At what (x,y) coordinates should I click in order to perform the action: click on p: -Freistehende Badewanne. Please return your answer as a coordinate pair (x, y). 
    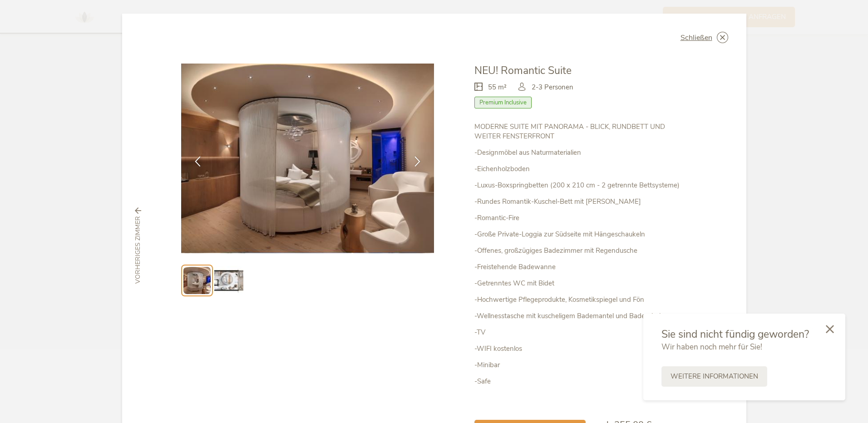
    Looking at the image, I should click on (581, 267).